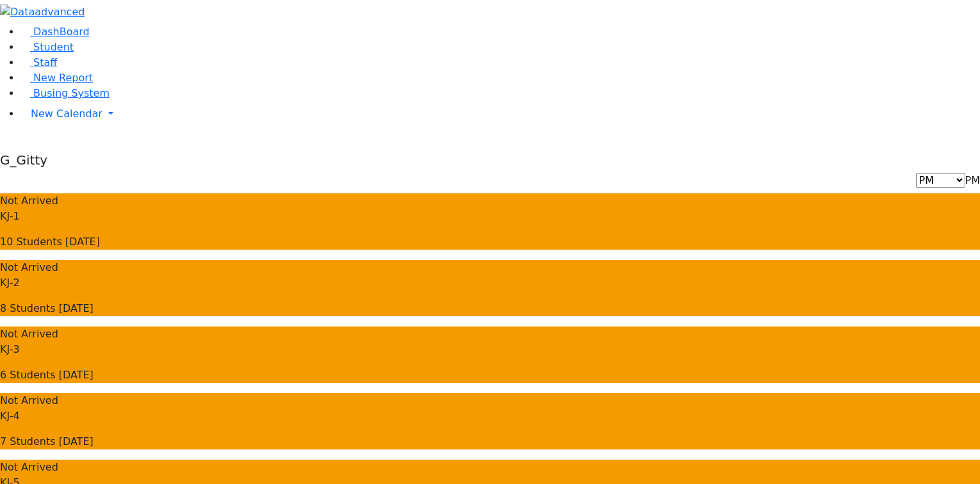  I want to click on a: Student, so click(47, 47).